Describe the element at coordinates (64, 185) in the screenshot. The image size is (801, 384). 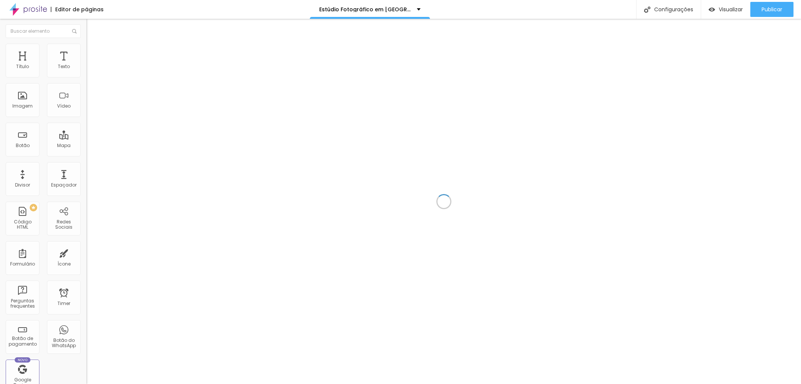
I see `div: Espaçador` at that location.